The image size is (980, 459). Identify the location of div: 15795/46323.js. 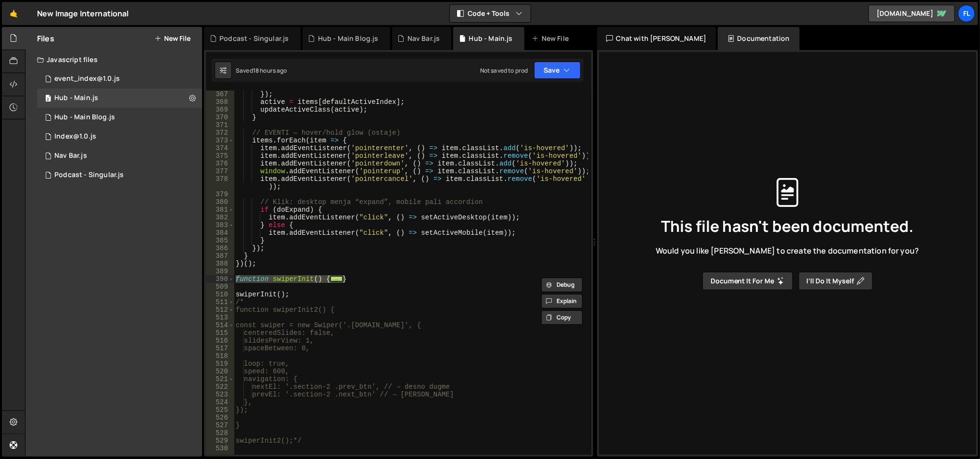
(119, 98).